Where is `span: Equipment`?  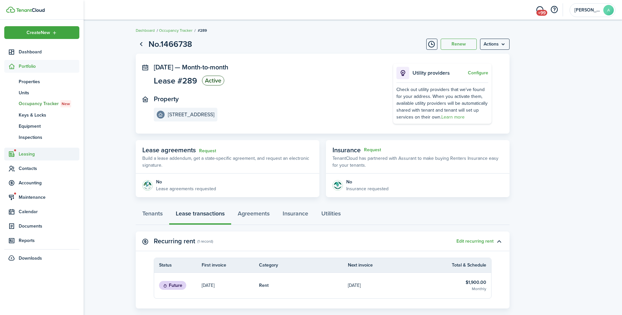
span: Equipment is located at coordinates (49, 126).